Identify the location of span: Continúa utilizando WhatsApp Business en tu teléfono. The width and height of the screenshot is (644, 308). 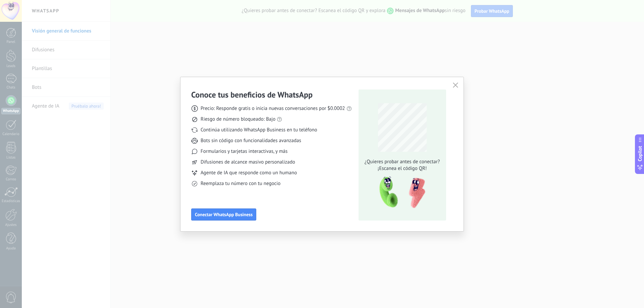
(259, 130).